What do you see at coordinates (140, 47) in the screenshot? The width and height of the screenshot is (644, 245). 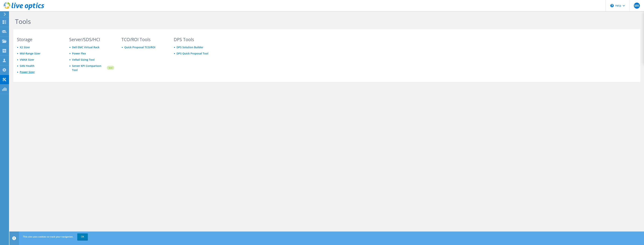 I see `a: Quick Proposal TCO/ROI` at bounding box center [140, 47].